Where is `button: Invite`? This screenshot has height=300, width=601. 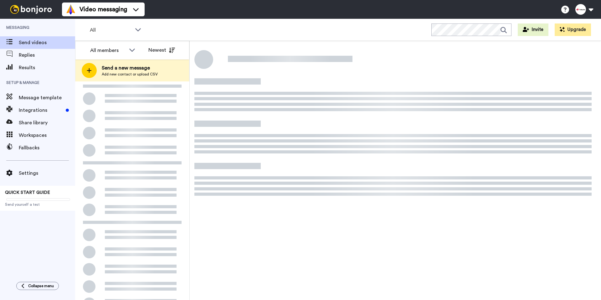
button: Invite is located at coordinates (533, 30).